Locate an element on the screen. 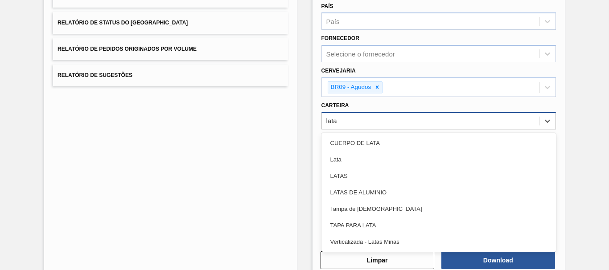 This screenshot has height=270, width=609. span: Relatório de Sugestões is located at coordinates (95, 75).